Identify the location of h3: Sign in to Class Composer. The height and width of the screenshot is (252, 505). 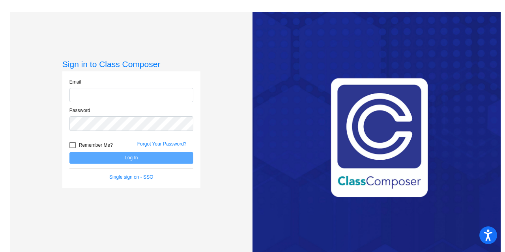
(131, 64).